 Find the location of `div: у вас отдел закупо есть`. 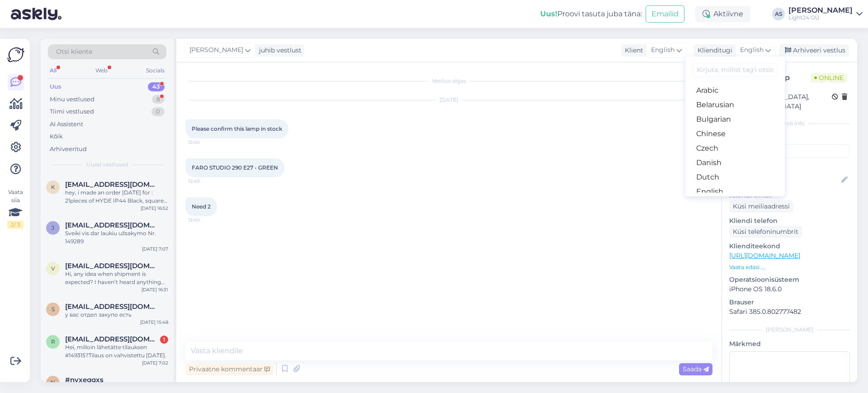

div: у вас отдел закупо есть is located at coordinates (116, 315).